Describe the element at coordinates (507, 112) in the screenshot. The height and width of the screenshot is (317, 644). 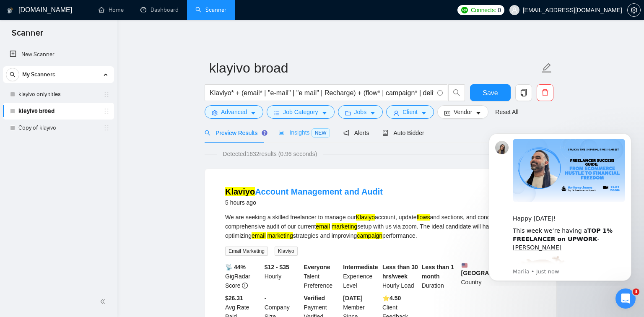
I see `a: Reset All` at that location.